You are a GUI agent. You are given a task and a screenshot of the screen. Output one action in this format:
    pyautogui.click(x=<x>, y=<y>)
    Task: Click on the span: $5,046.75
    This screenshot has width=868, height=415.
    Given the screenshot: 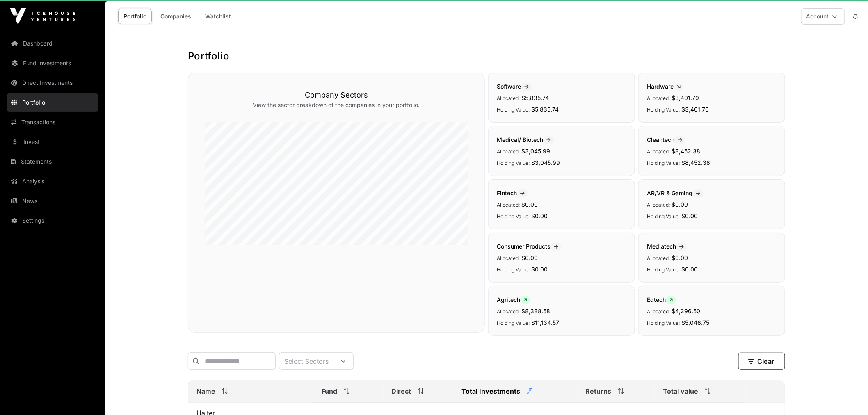 What is the action you would take?
    pyautogui.click(x=695, y=322)
    